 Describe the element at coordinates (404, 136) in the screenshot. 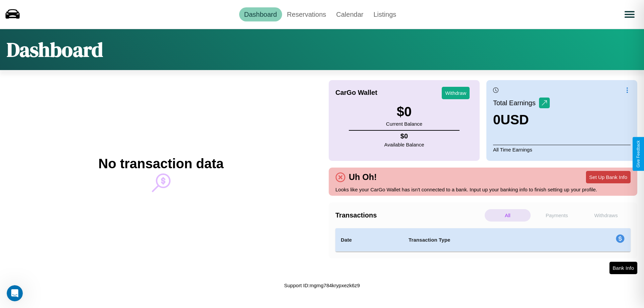

I see `h4: $ 0` at that location.